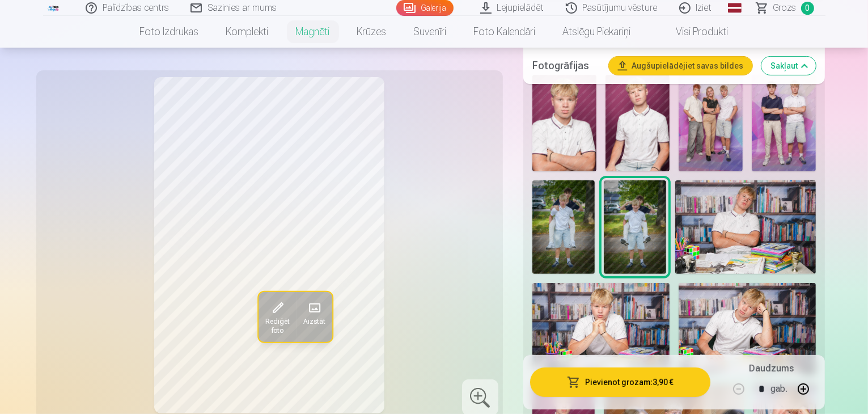 This screenshot has height=414, width=868. What do you see at coordinates (247, 32) in the screenshot?
I see `a: Komplekti` at bounding box center [247, 32].